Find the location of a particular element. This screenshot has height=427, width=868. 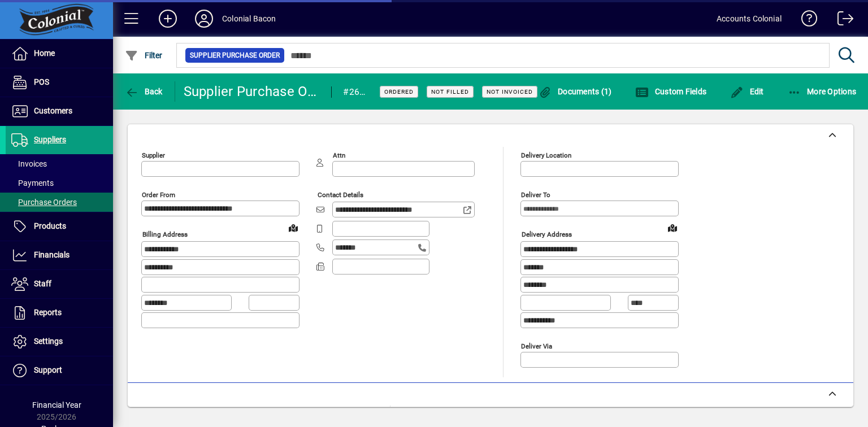

a: Purchase Orders is located at coordinates (59, 203).